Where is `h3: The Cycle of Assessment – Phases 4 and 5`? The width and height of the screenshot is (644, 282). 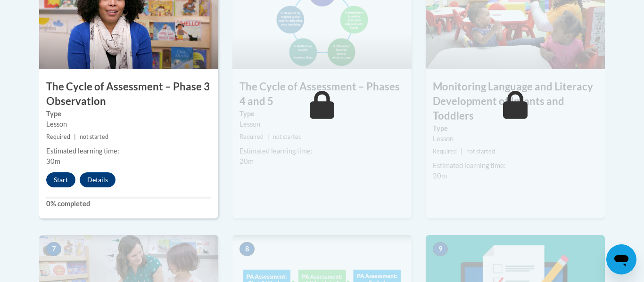
h3: The Cycle of Assessment – Phases 4 and 5 is located at coordinates (322, 94).